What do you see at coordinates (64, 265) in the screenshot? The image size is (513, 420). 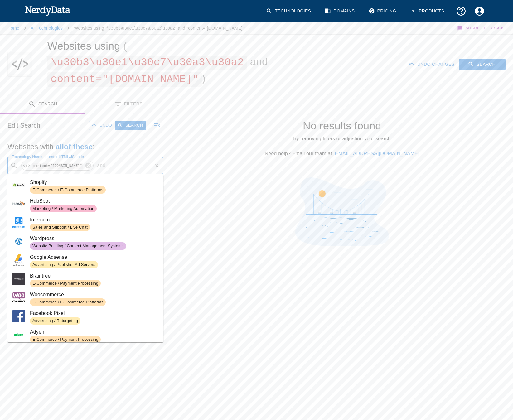 I see `span: Advertising / Publisher Ad Servers` at bounding box center [64, 265].